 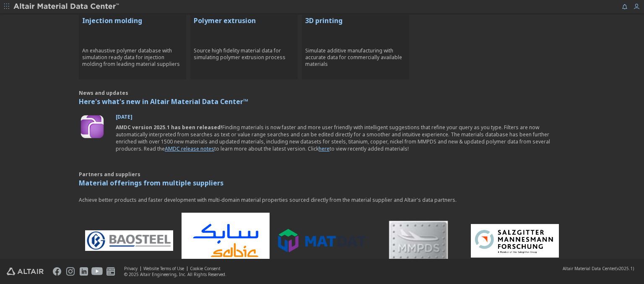 What do you see at coordinates (506, 241) in the screenshot?
I see `img: Logo - Salzgitter` at bounding box center [506, 241].